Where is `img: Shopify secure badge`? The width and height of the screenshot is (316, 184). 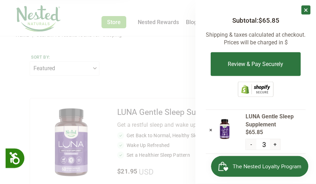 img: Shopify secure badge is located at coordinates (256, 89).